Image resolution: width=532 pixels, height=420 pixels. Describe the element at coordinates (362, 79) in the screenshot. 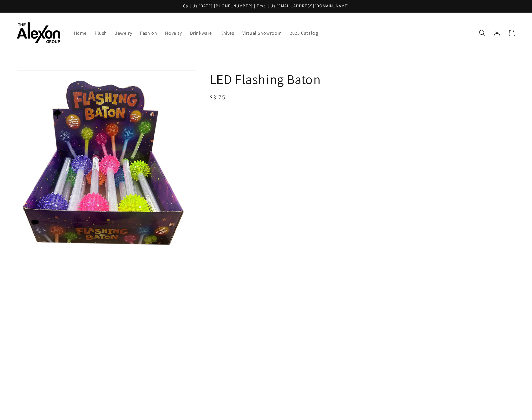

I see `h1: LED Flashing Baton` at that location.